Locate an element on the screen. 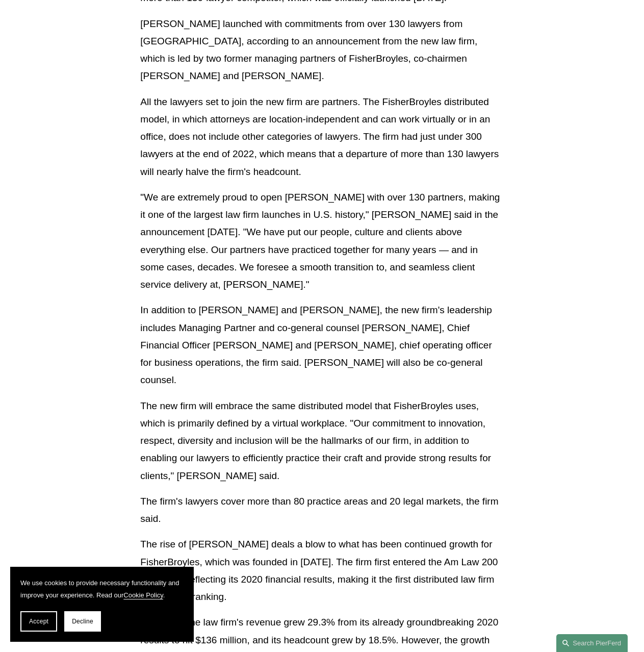  span: Accept is located at coordinates (39, 622).